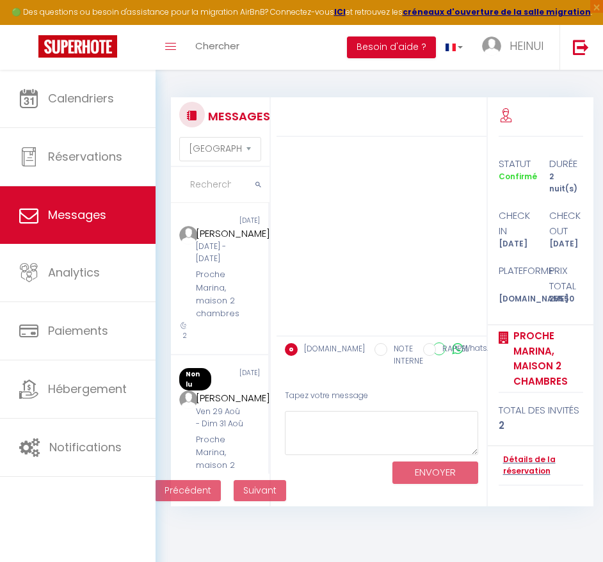 The width and height of the screenshot is (603, 562). I want to click on span: Paiements, so click(78, 330).